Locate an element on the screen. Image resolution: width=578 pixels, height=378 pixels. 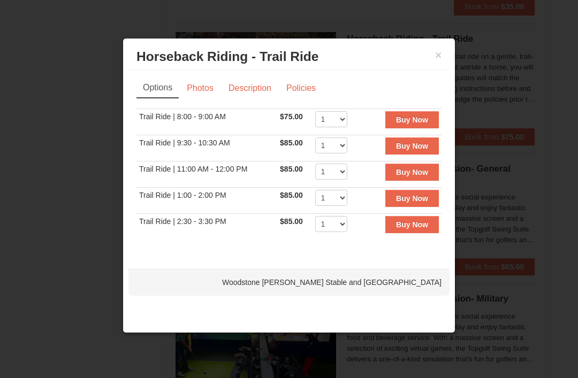
span: $75.00 is located at coordinates (291, 117).